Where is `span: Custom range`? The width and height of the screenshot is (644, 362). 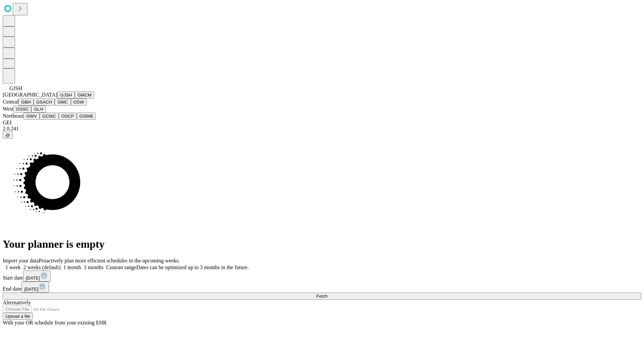
span: Custom range is located at coordinates (121, 267).